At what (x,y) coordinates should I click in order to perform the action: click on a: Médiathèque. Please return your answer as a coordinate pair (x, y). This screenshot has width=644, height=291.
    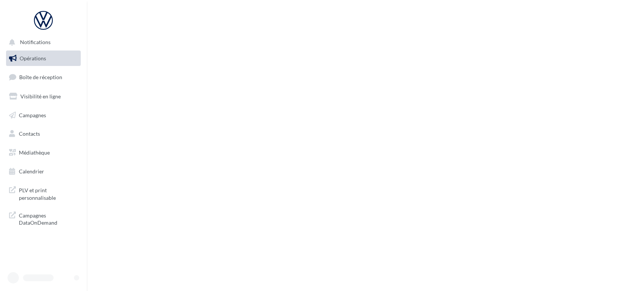
    Looking at the image, I should click on (43, 153).